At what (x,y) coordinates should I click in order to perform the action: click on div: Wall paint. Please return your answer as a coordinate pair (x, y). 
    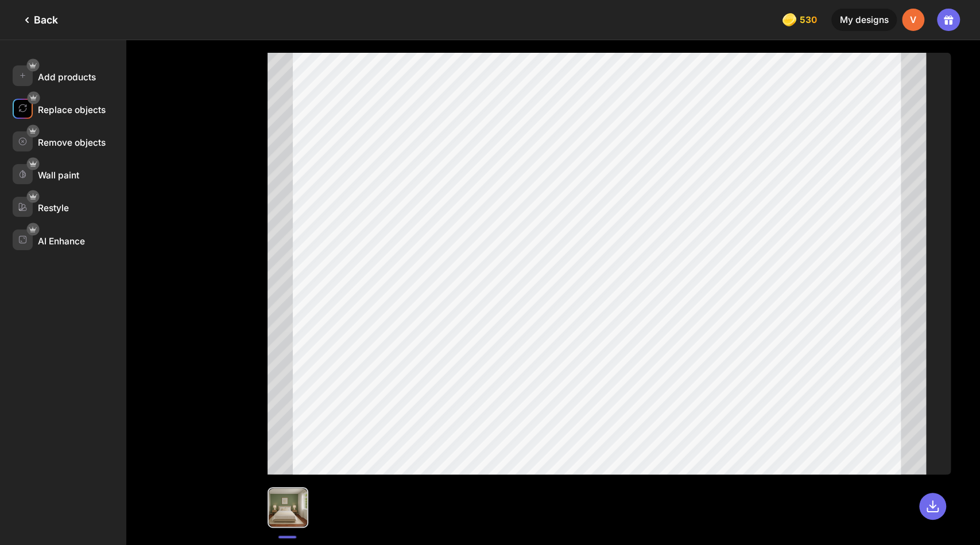
    Looking at the image, I should click on (59, 175).